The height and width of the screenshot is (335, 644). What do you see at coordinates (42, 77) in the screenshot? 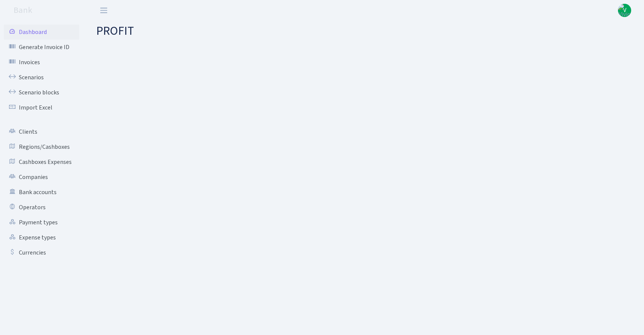
I see `a: Scenarios` at bounding box center [42, 77].